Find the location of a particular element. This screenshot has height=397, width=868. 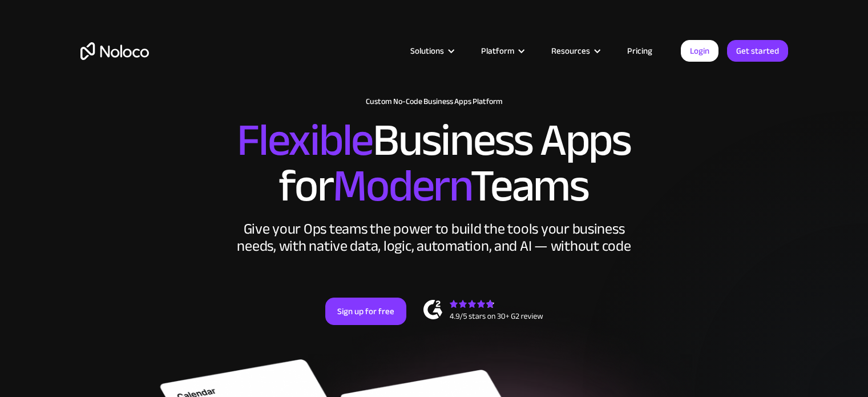

a: Login is located at coordinates (700, 51).